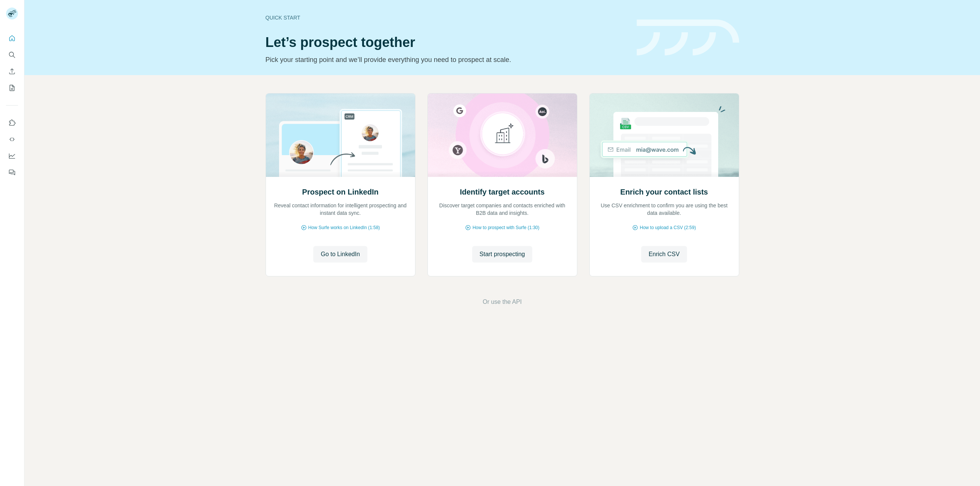 This screenshot has width=980, height=486. What do you see at coordinates (688, 38) in the screenshot?
I see `img: banner` at bounding box center [688, 38].